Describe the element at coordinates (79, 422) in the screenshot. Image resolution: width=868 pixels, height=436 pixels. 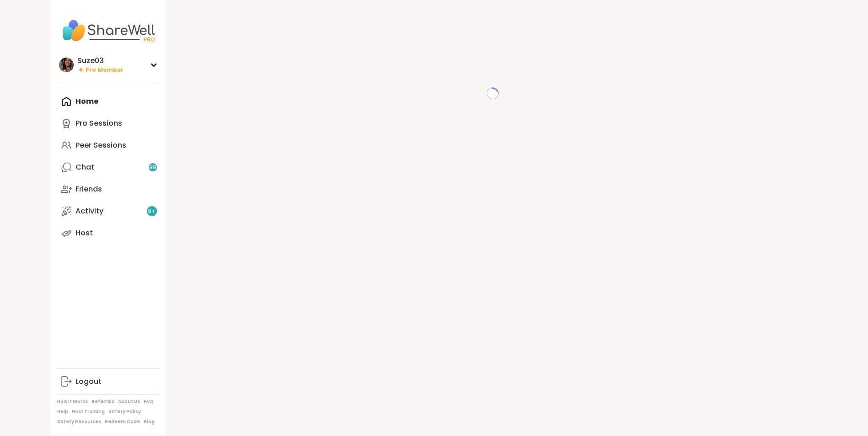
I see `a: Safety Resources` at that location.